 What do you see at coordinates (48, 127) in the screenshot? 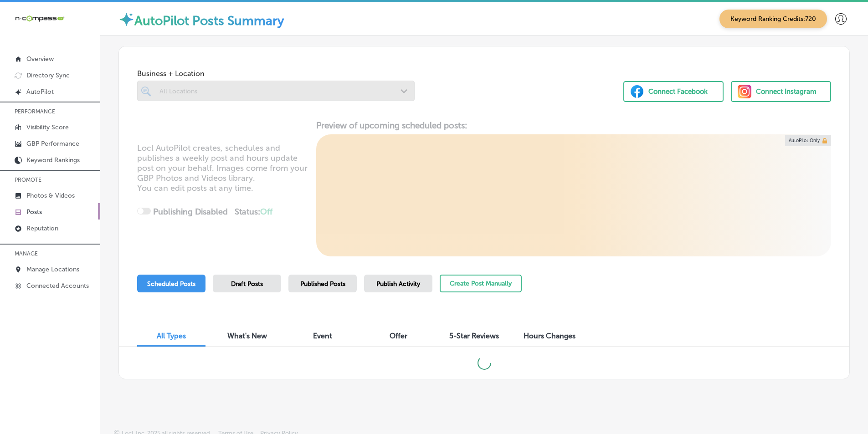
I see `p: Visibility Score` at bounding box center [48, 127].